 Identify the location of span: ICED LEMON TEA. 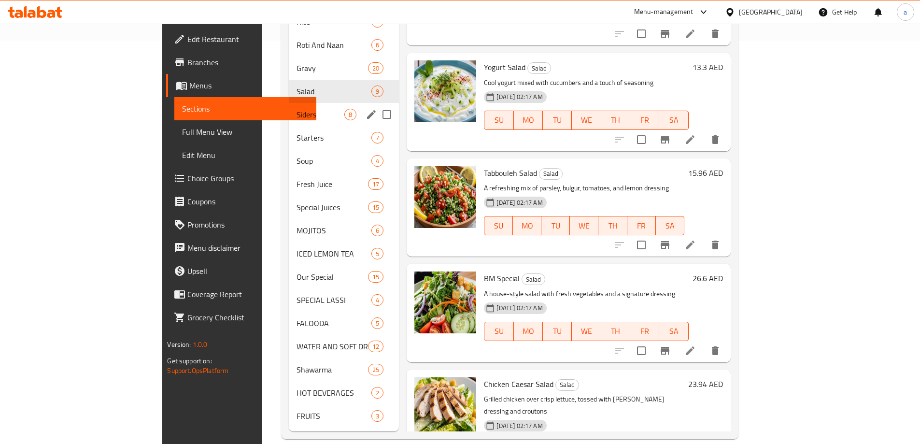
(334, 253).